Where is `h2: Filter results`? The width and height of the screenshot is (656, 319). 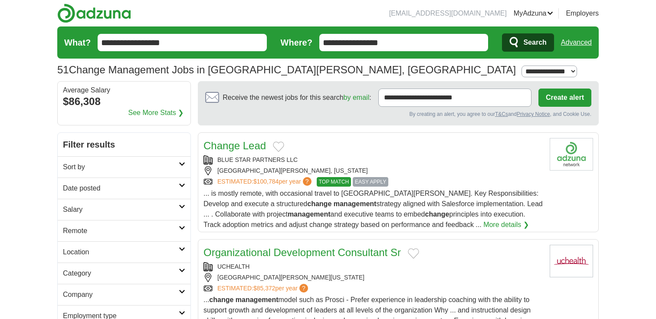
h2: Filter results is located at coordinates (124, 144).